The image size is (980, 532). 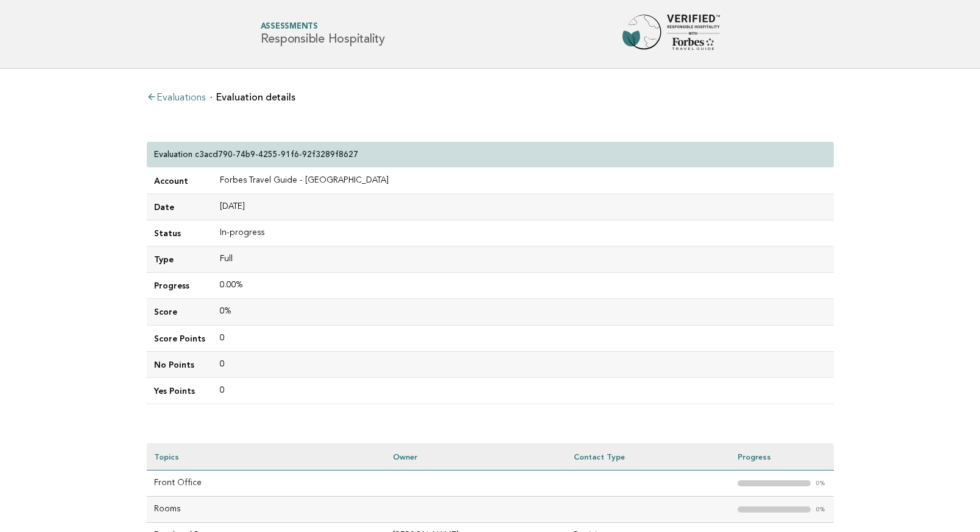 I want to click on td: Score, so click(x=180, y=312).